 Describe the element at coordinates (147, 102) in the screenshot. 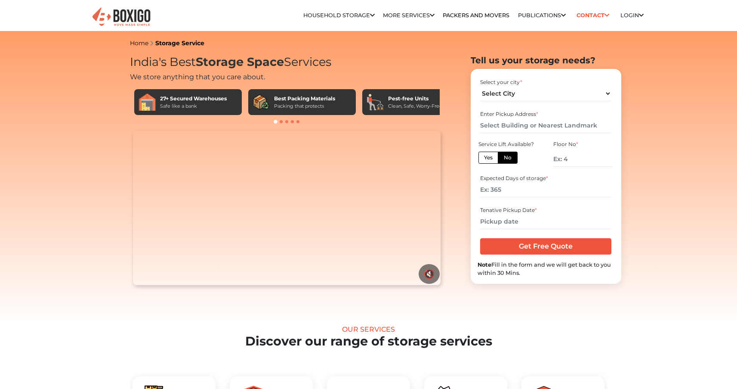

I see `img: 27+ Secured Warehouses` at that location.